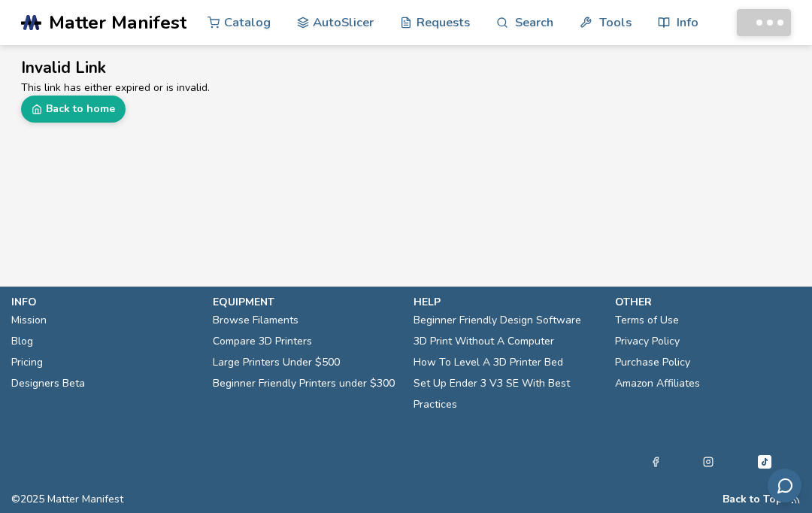 The image size is (812, 513). I want to click on a: Privacy Policy, so click(647, 341).